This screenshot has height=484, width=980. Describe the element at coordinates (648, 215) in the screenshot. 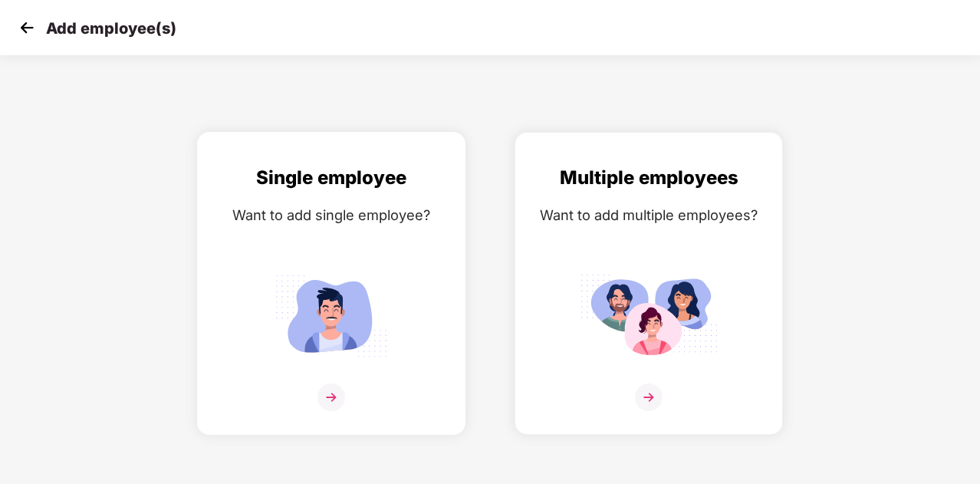

I see `div: Want to add multiple employees?` at that location.